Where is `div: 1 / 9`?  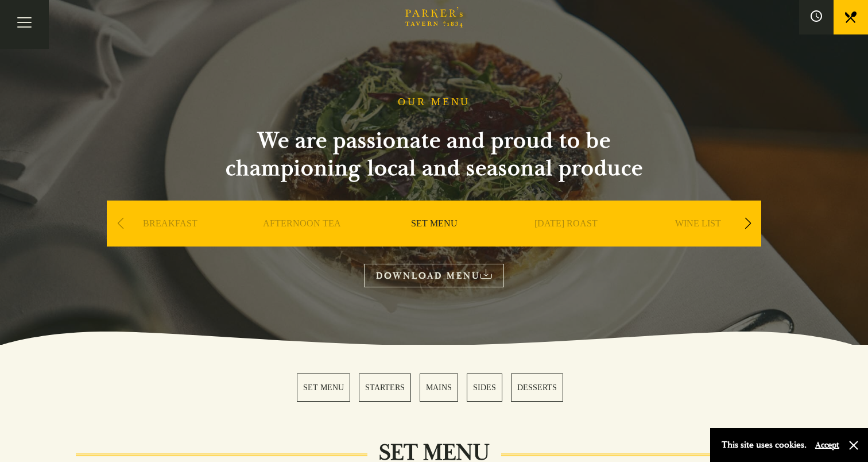 div: 1 / 9 is located at coordinates (170, 241).